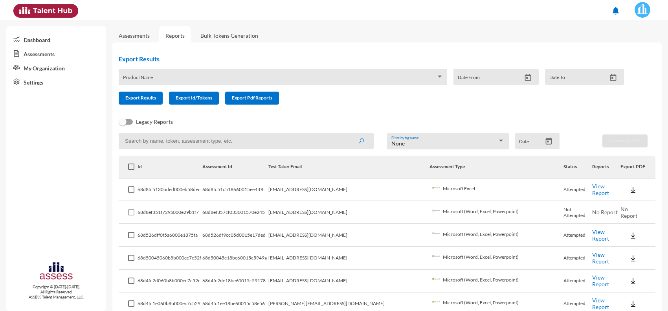 The height and width of the screenshot is (311, 668). What do you see at coordinates (56, 39) in the screenshot?
I see `a: Dashboard` at bounding box center [56, 39].